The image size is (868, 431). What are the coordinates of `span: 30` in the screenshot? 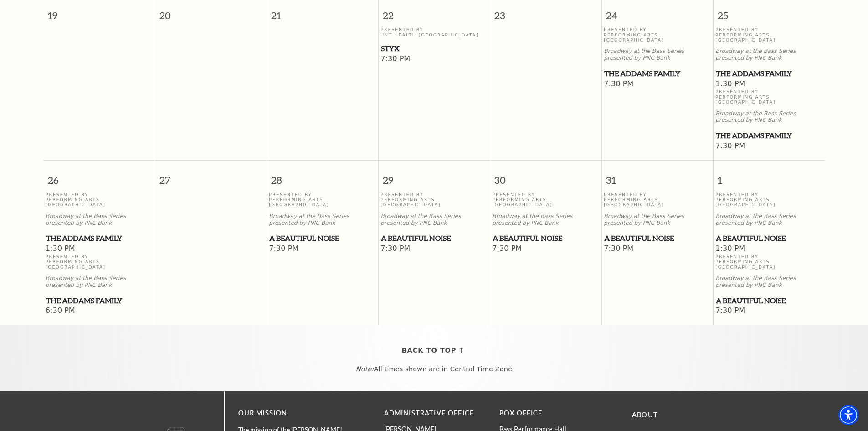 It's located at (545, 176).